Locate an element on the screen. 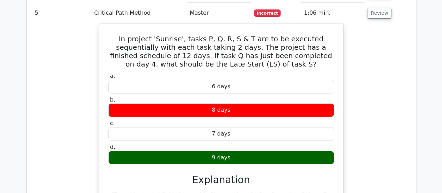  span: a. is located at coordinates (113, 76).